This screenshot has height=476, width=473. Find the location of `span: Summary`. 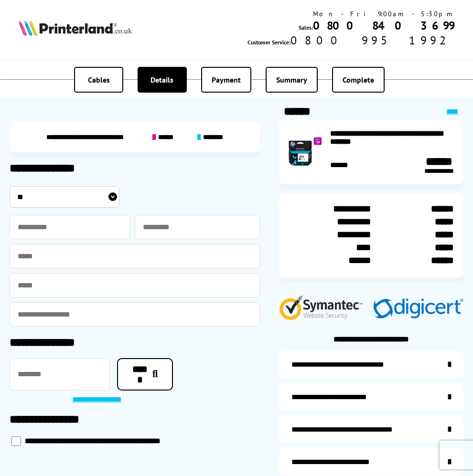

span: Summary is located at coordinates (291, 80).